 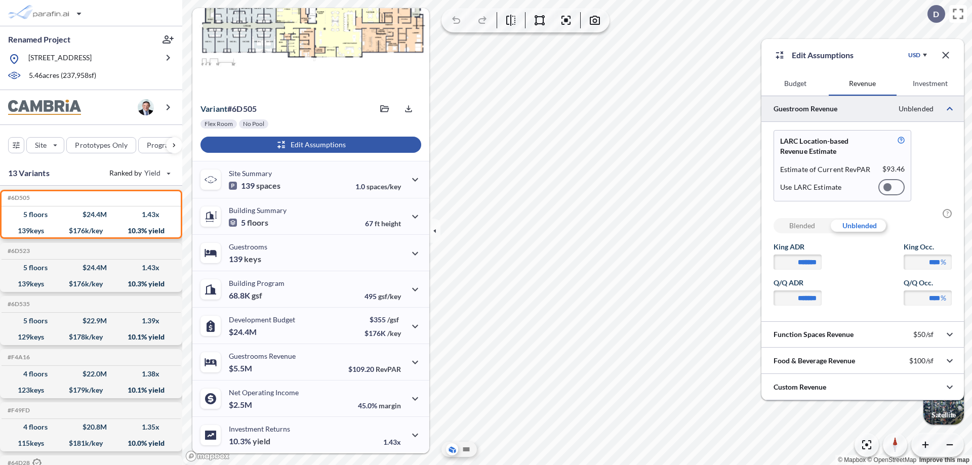 What do you see at coordinates (944, 405) in the screenshot?
I see `button: Switcher ImageSatellite` at bounding box center [944, 405].